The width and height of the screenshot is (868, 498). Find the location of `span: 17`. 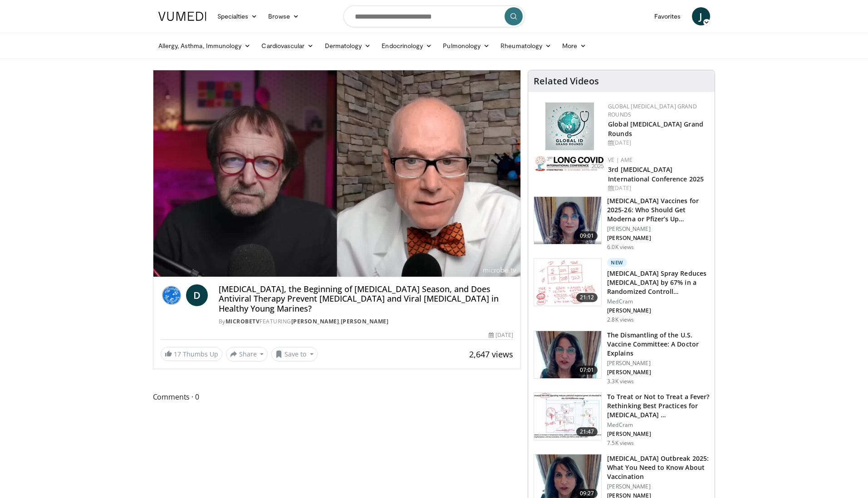

span: 17 is located at coordinates (178, 354).